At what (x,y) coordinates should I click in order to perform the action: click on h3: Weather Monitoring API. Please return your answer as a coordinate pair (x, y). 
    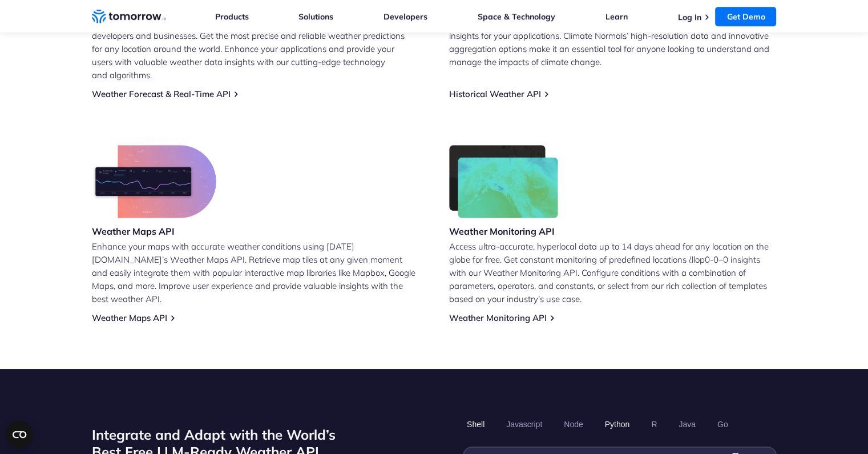
    Looking at the image, I should click on (504, 231).